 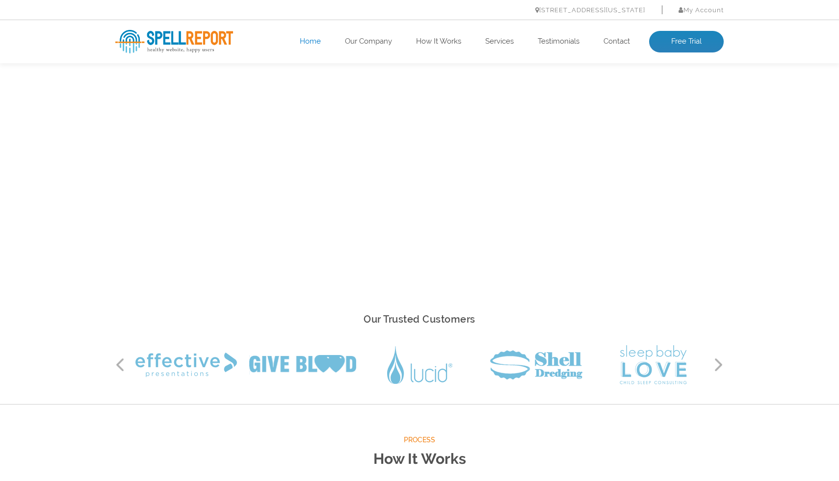 What do you see at coordinates (420, 319) in the screenshot?
I see `h2: Our Trusted Customers` at bounding box center [420, 319].